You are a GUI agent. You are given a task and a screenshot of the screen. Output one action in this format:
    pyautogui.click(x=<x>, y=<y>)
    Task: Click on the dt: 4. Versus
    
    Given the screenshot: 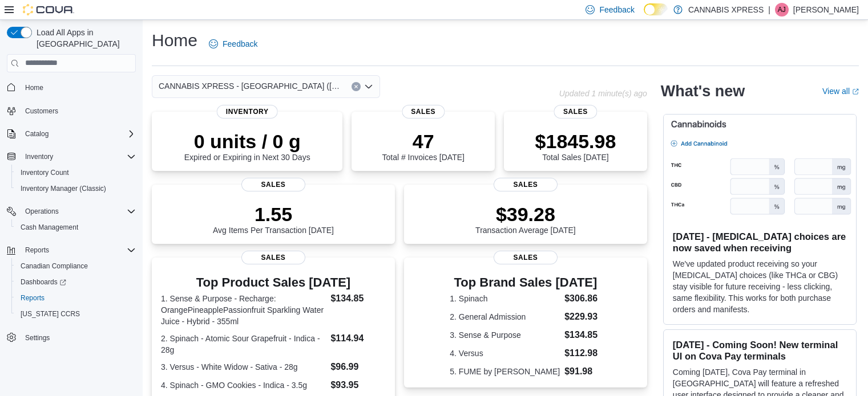 What is the action you would take?
    pyautogui.click(x=504, y=354)
    